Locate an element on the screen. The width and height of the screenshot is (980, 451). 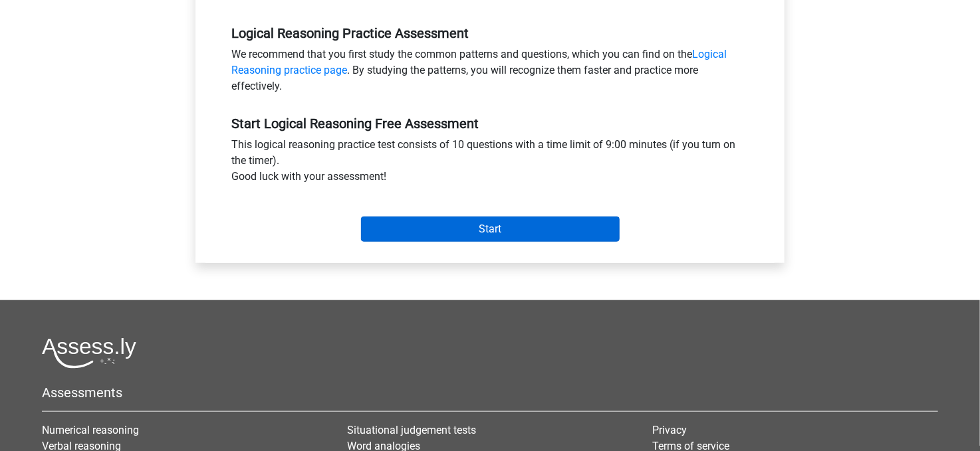
h5: Logical Reasoning Practice Assessment is located at coordinates (490, 34).